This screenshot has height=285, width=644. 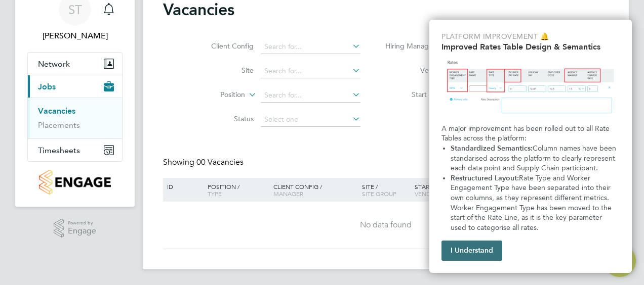 I want to click on div: Showing, so click(x=204, y=162).